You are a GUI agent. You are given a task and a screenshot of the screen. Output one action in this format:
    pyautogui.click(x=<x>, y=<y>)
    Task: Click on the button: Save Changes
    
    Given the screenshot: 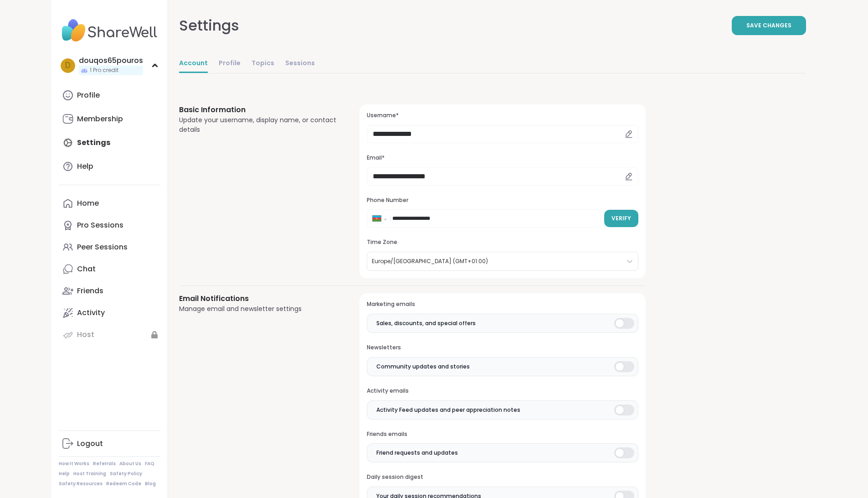 What is the action you would take?
    pyautogui.click(x=769, y=26)
    